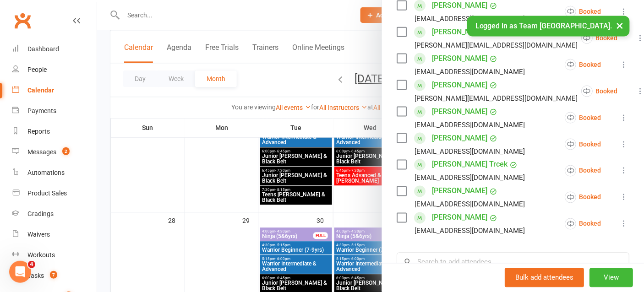 The image size is (644, 292). I want to click on div: Calendar, so click(40, 90).